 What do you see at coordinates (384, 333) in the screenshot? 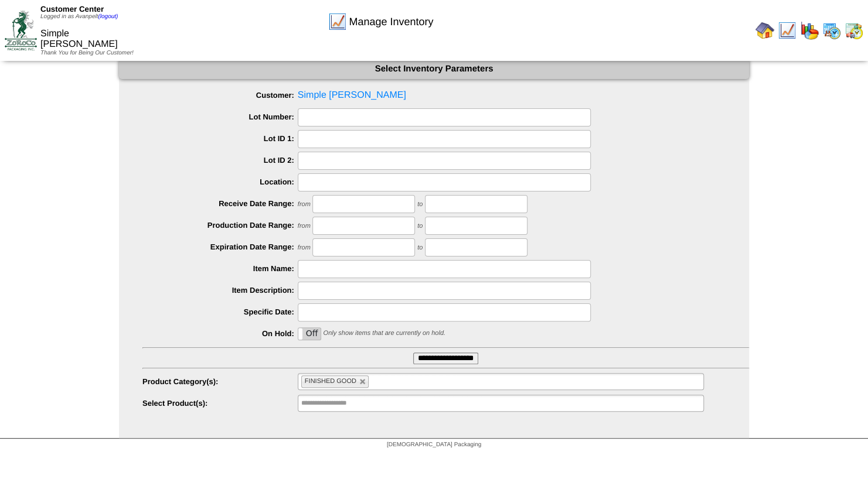
I see `span: Only show items that are currently on hold.` at bounding box center [384, 333].